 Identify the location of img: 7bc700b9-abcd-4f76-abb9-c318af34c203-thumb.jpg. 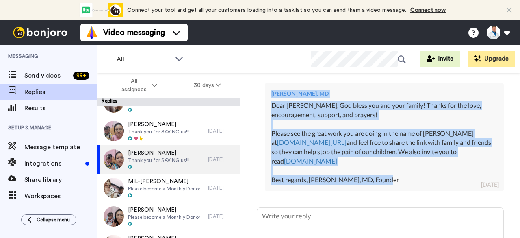
(114, 131).